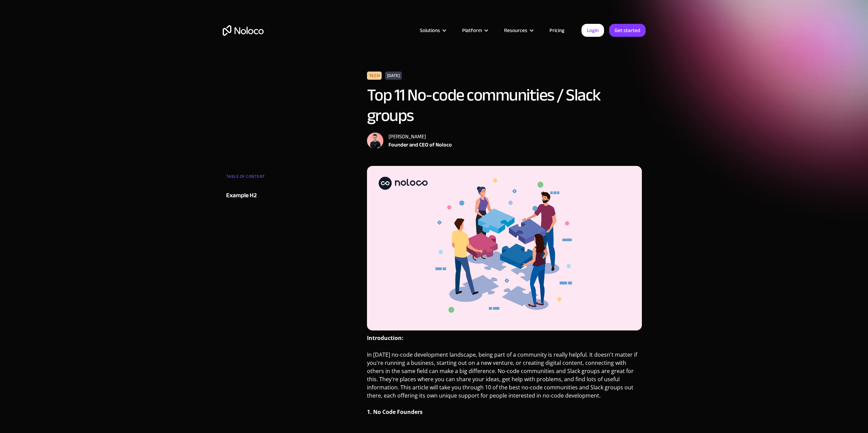 This screenshot has height=433, width=868. I want to click on strong: Introduction:, so click(385, 338).